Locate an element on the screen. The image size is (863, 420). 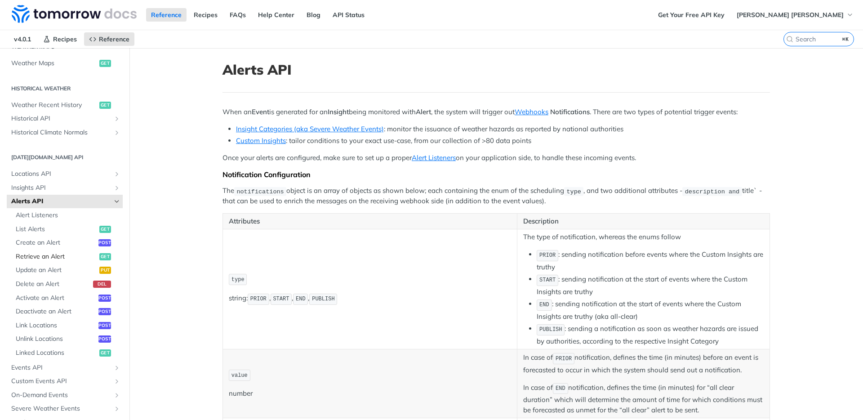
span: Severe Weather Events is located at coordinates (61, 409).